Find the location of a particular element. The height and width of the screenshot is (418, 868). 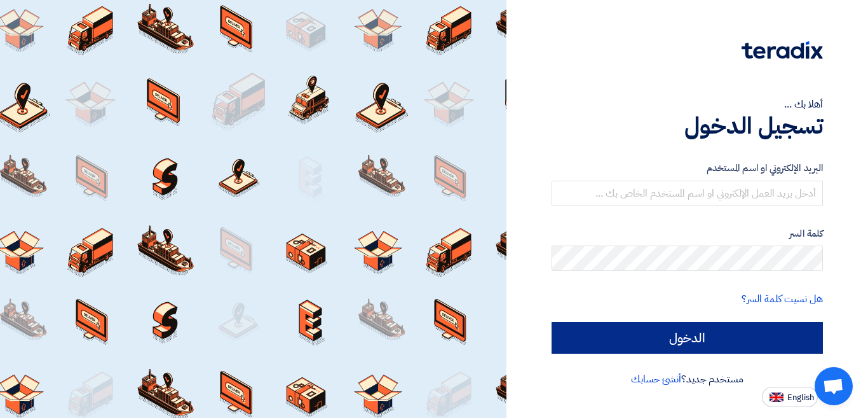

label: كلمة السر is located at coordinates (687, 233).